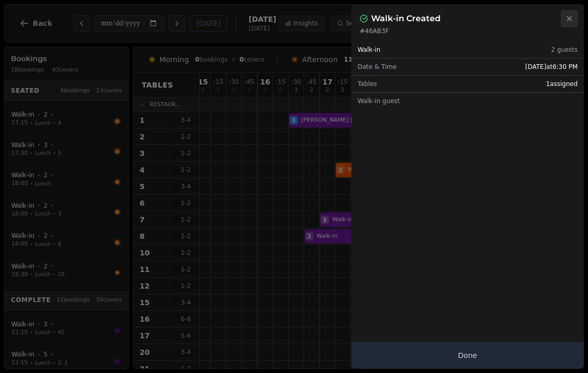 The height and width of the screenshot is (373, 588). What do you see at coordinates (377, 67) in the screenshot?
I see `span: Date & Time` at bounding box center [377, 67].